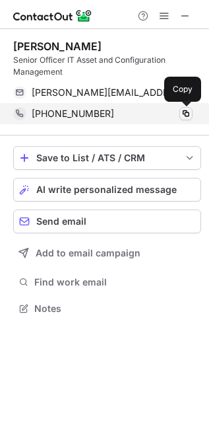 The image size is (209, 421). Describe the element at coordinates (107, 282) in the screenshot. I see `button: Find work email` at that location.